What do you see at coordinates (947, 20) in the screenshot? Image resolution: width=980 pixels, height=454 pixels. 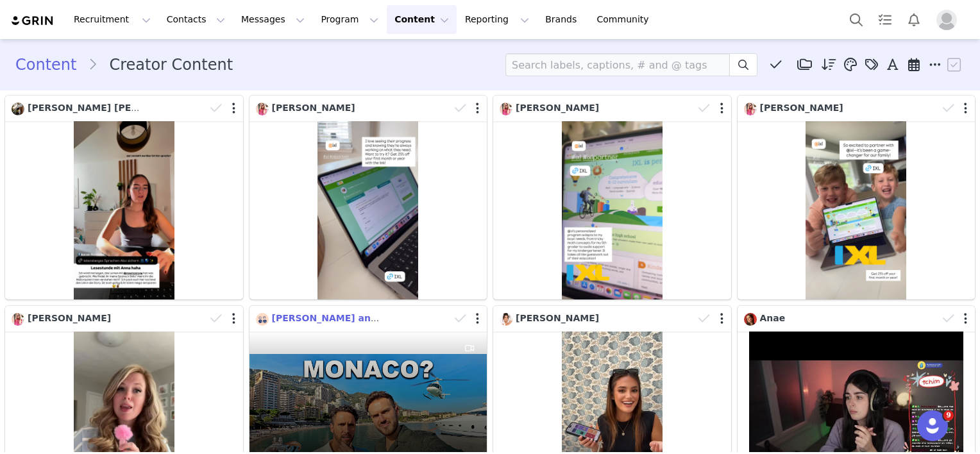 I see `img: placeholder-profile.jpg` at bounding box center [947, 20].